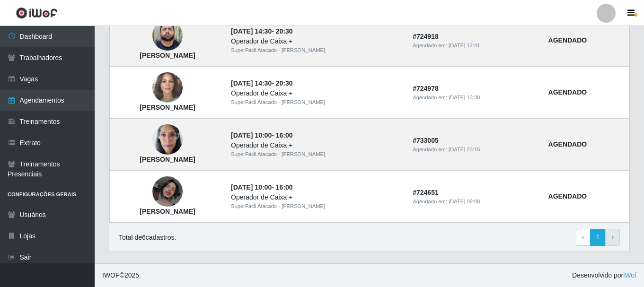 The width and height of the screenshot is (644, 287). What do you see at coordinates (122, 275) in the screenshot?
I see `span: © 2025 .` at bounding box center [122, 275].